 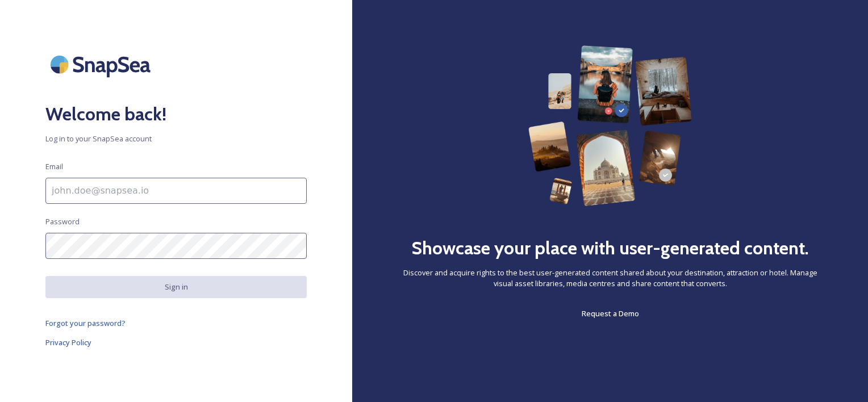 What do you see at coordinates (610, 313) in the screenshot?
I see `span: Request a Demo` at bounding box center [610, 313].